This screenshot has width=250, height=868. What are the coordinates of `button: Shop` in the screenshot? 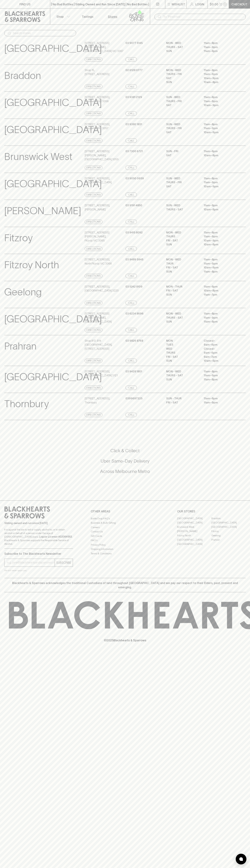 It's located at (62, 16).